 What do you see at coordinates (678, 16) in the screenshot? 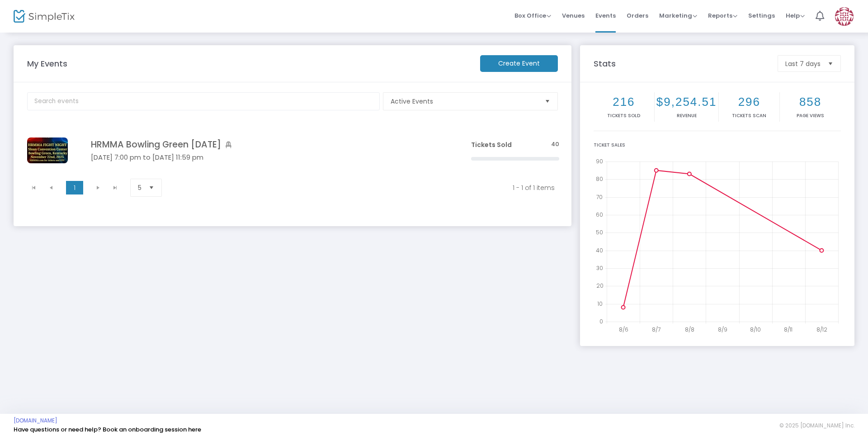
I see `span: Marketing` at bounding box center [678, 16].